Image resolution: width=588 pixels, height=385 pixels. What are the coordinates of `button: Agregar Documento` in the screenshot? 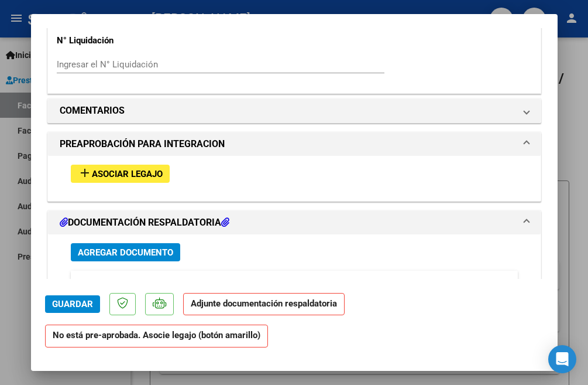 It's located at (125, 252).